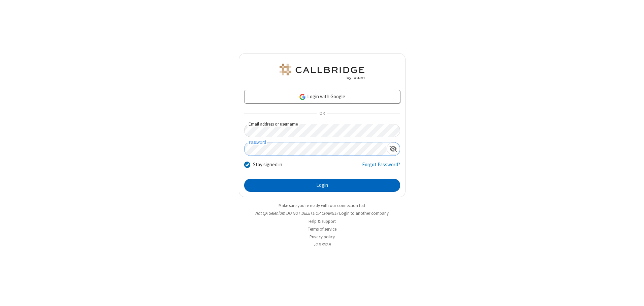  I want to click on input: Email address or username, so click(322, 130).